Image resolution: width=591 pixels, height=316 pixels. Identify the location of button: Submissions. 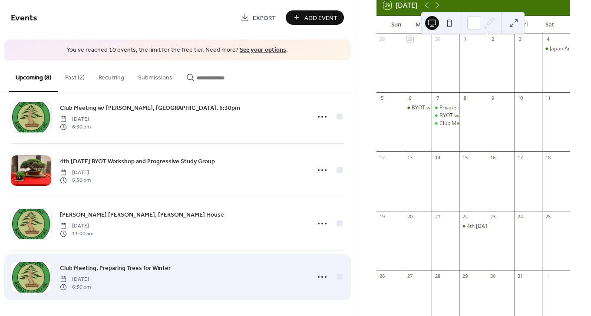
(155, 76).